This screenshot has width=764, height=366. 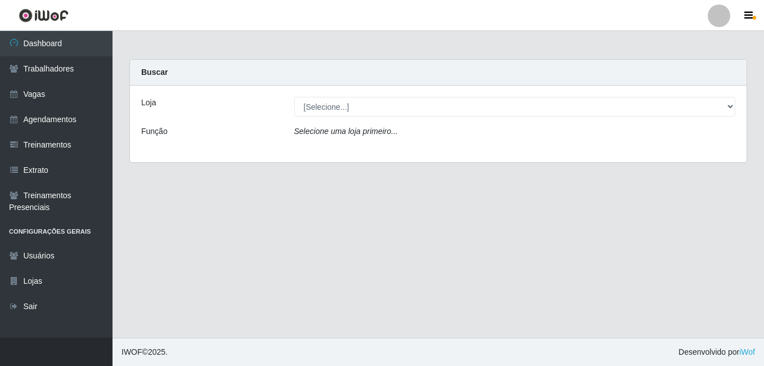 I want to click on label: Função, so click(x=154, y=131).